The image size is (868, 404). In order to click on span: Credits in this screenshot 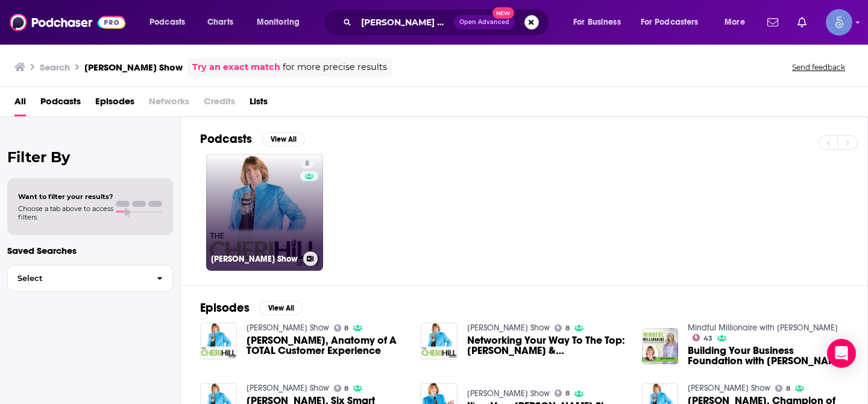, I will do `click(219, 104)`.